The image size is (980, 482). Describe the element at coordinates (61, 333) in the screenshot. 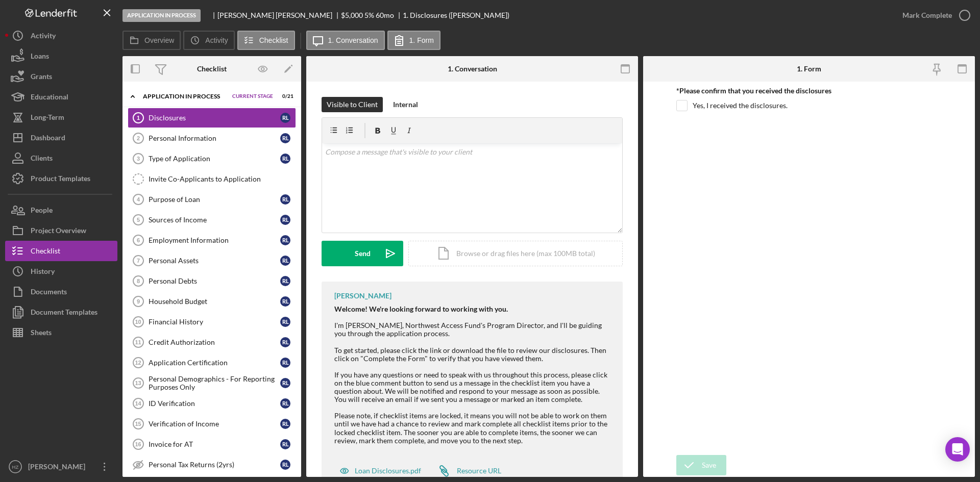

I see `button: Sheets` at that location.